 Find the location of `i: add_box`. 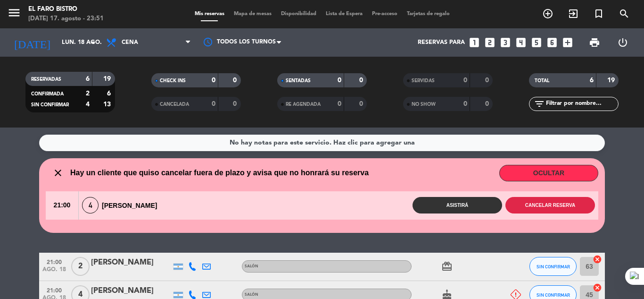

i: add_box is located at coordinates (568, 42).